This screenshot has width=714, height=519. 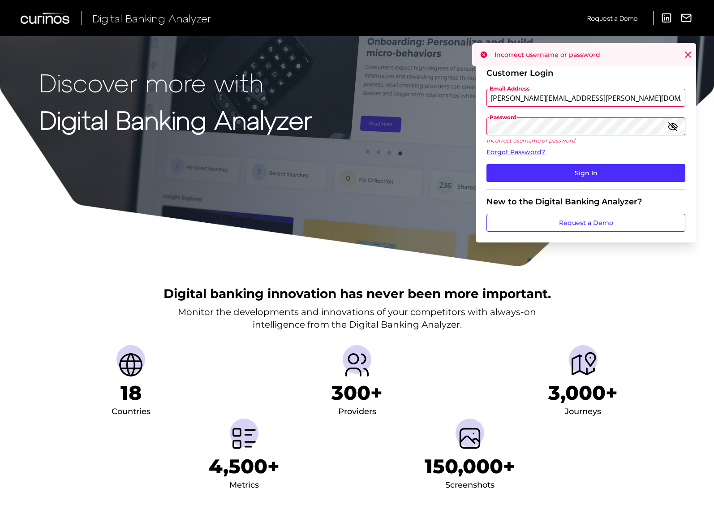 What do you see at coordinates (586, 140) in the screenshot?
I see `p: Incorrect username or password` at bounding box center [586, 140].